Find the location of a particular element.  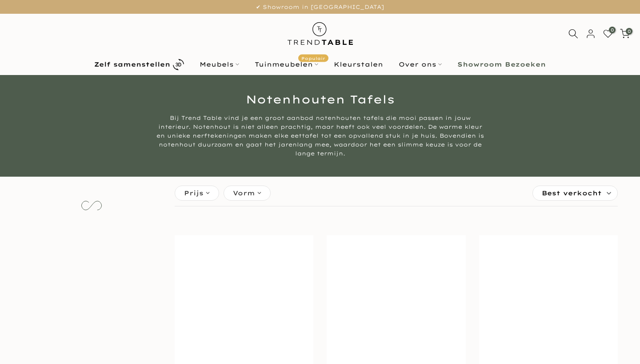

a: Meubels is located at coordinates (220, 65).